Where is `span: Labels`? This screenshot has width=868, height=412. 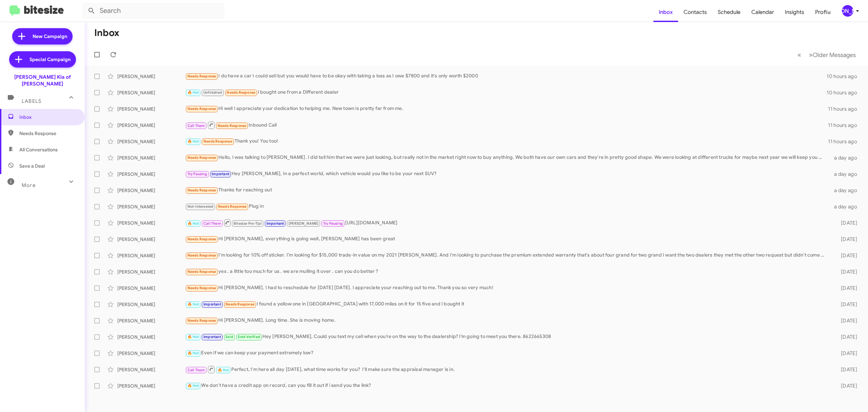
span: Labels is located at coordinates (32, 101).